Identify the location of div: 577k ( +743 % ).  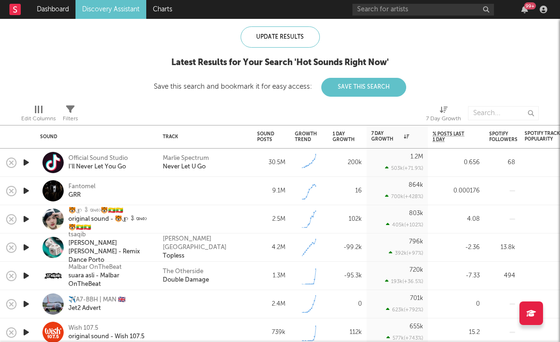
(405, 338).